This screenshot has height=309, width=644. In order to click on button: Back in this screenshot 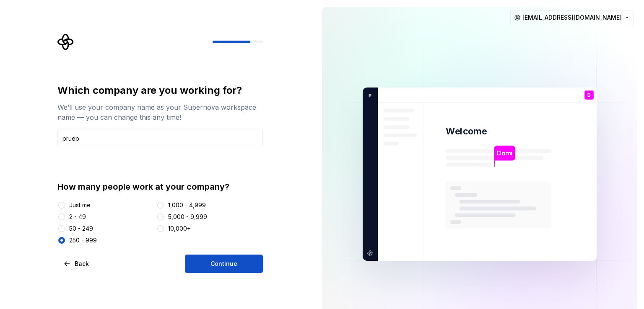, I will do `click(77, 264)`.